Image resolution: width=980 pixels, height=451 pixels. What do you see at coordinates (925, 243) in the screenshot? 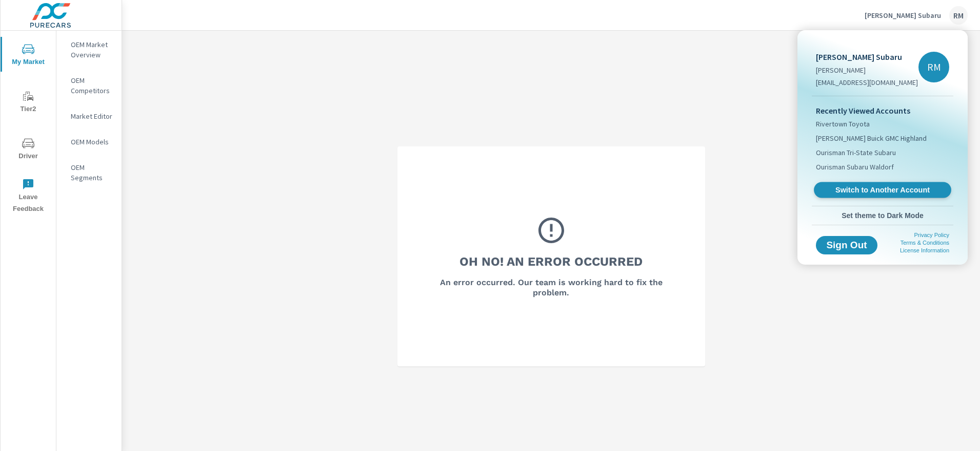
I see `a: Terms & Conditions` at bounding box center [925, 243].